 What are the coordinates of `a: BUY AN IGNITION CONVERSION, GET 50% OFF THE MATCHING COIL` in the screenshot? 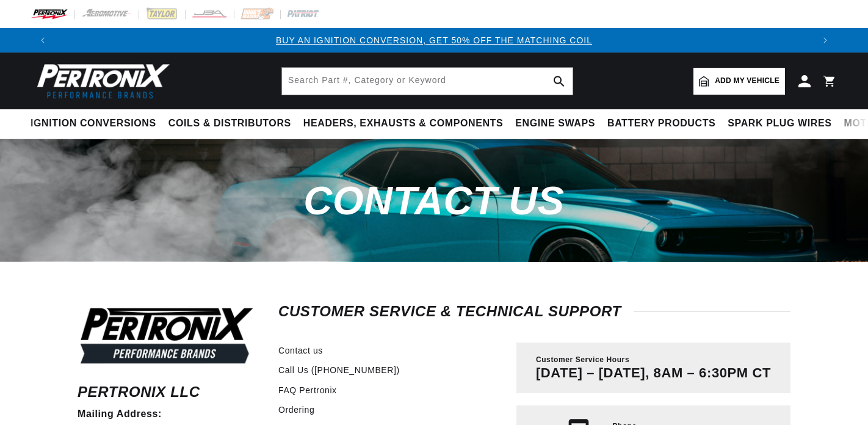 It's located at (434, 40).